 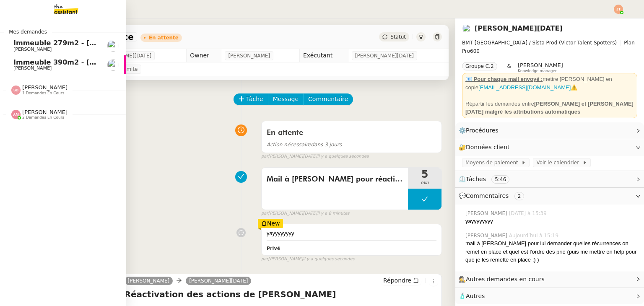 I want to click on span: Mes demandes, so click(x=28, y=32).